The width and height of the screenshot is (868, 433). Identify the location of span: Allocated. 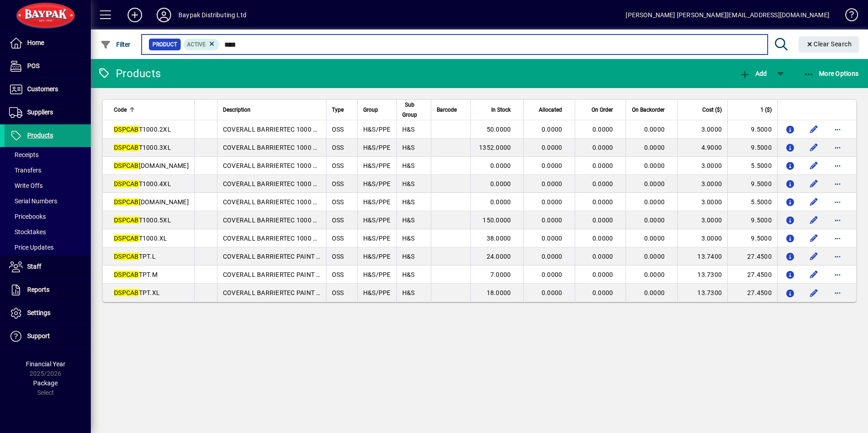
(550, 110).